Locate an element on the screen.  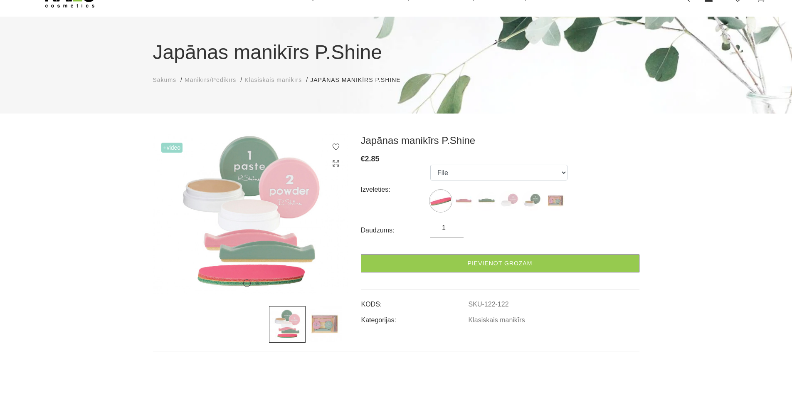
span: Sākums is located at coordinates (165, 80).